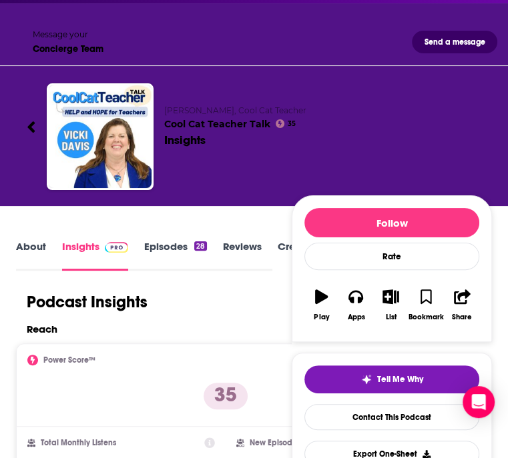 The height and width of the screenshot is (458, 508). Describe the element at coordinates (356, 317) in the screenshot. I see `div: Apps` at that location.